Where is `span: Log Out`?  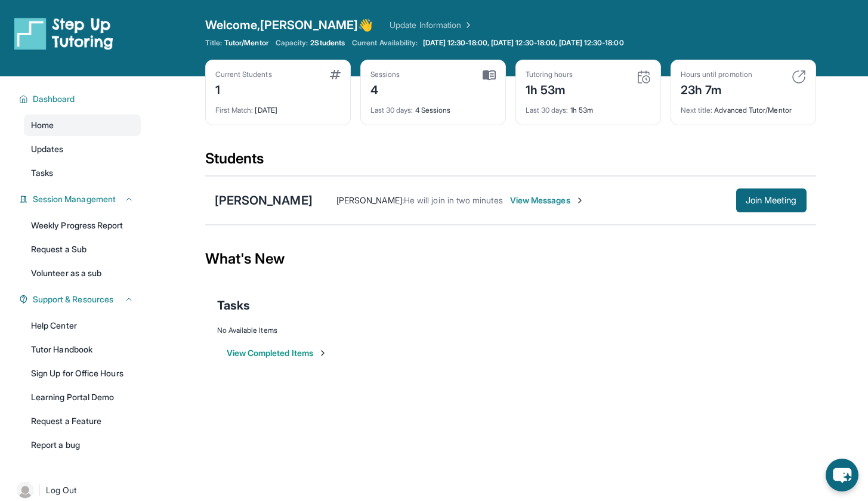
span: Log Out is located at coordinates (61, 491).